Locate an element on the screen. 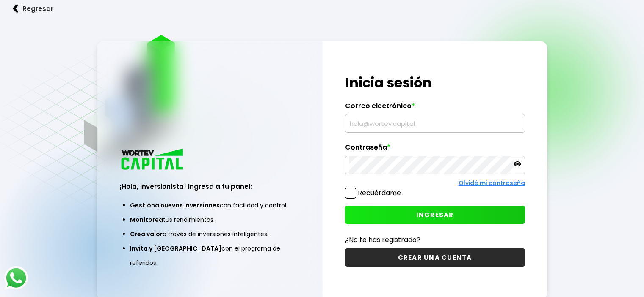  button: CREAR UNA CUENTA is located at coordinates (435, 258).